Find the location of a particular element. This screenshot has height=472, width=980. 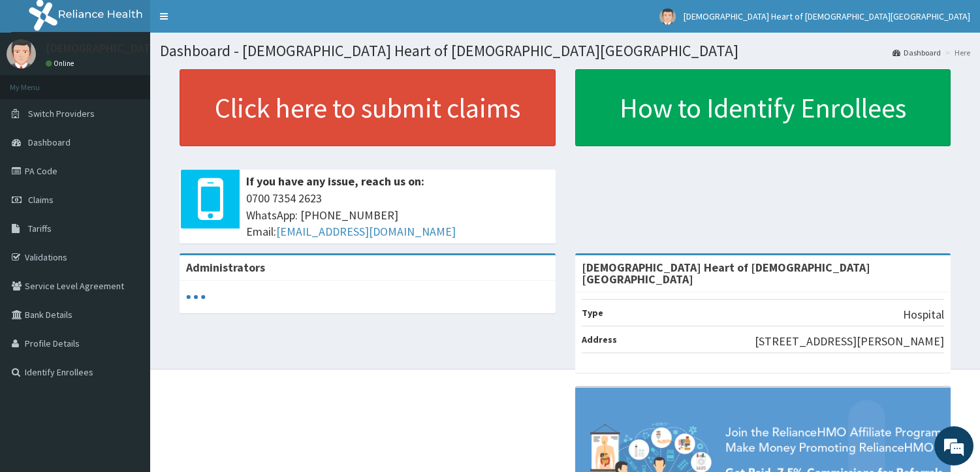

b: Address is located at coordinates (600, 339).